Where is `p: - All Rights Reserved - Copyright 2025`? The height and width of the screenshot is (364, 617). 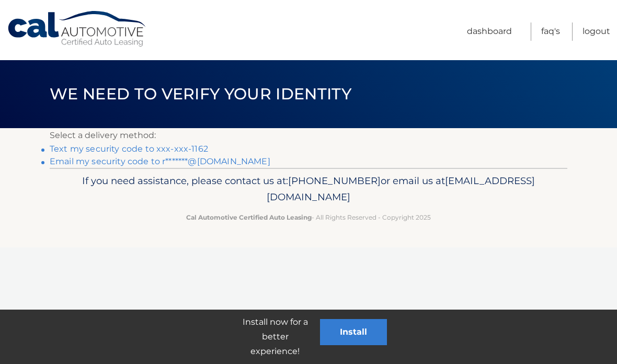 p: - All Rights Reserved - Copyright 2025 is located at coordinates (308, 217).